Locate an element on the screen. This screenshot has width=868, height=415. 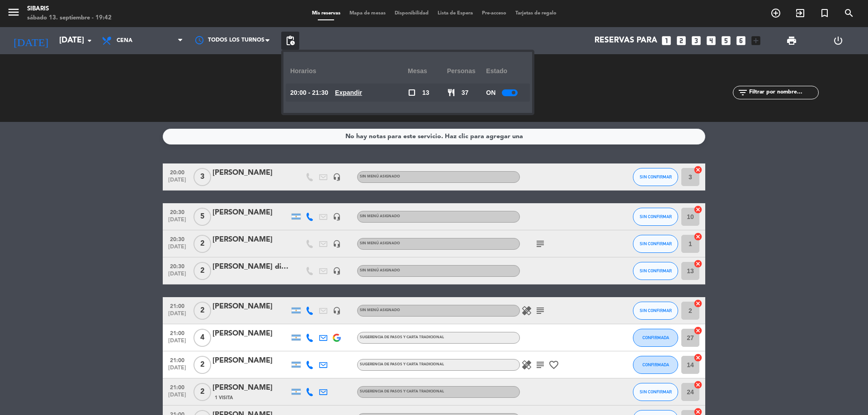
i: add_box is located at coordinates (756, 40).